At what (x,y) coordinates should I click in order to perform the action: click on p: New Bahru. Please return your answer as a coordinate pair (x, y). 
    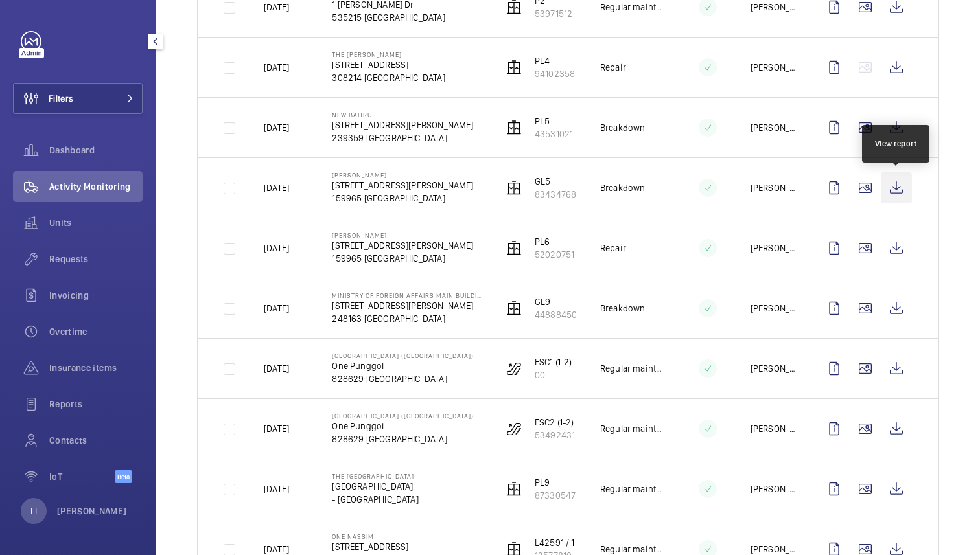
    Looking at the image, I should click on (402, 115).